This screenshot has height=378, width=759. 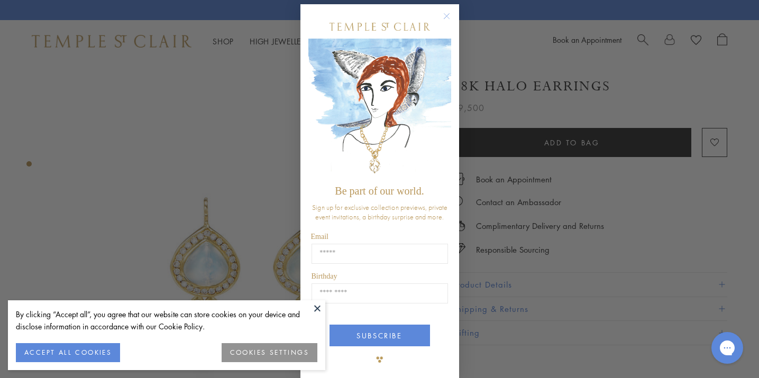 I want to click on img: Temple St. Clair, so click(x=380, y=26).